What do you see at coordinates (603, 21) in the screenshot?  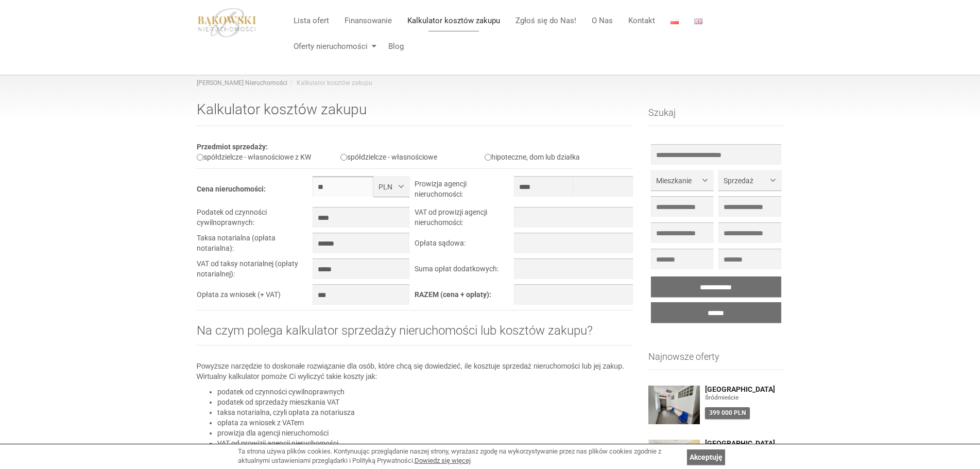 I see `a: O Nas` at bounding box center [603, 21].